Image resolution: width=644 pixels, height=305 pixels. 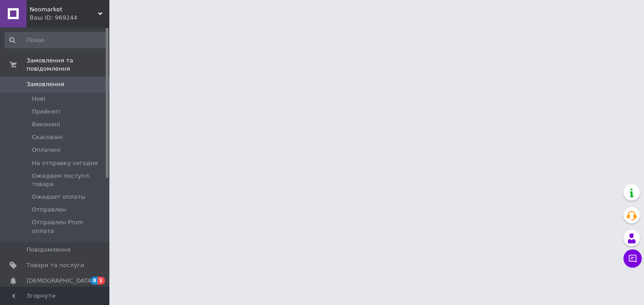 What do you see at coordinates (101, 280) in the screenshot?
I see `span: 1` at bounding box center [101, 280].